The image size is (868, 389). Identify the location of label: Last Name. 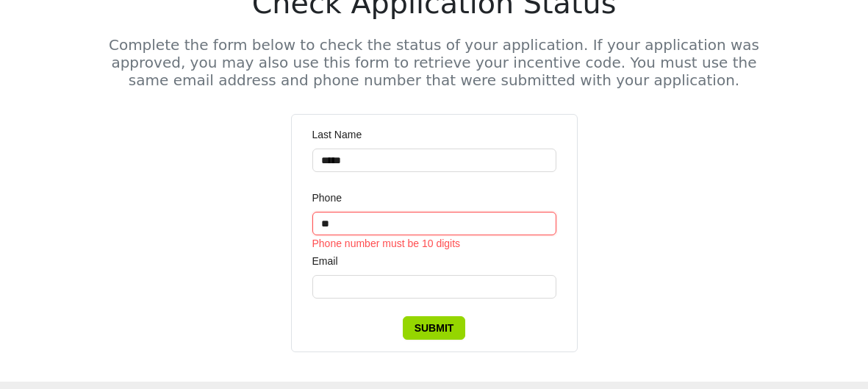
(342, 134).